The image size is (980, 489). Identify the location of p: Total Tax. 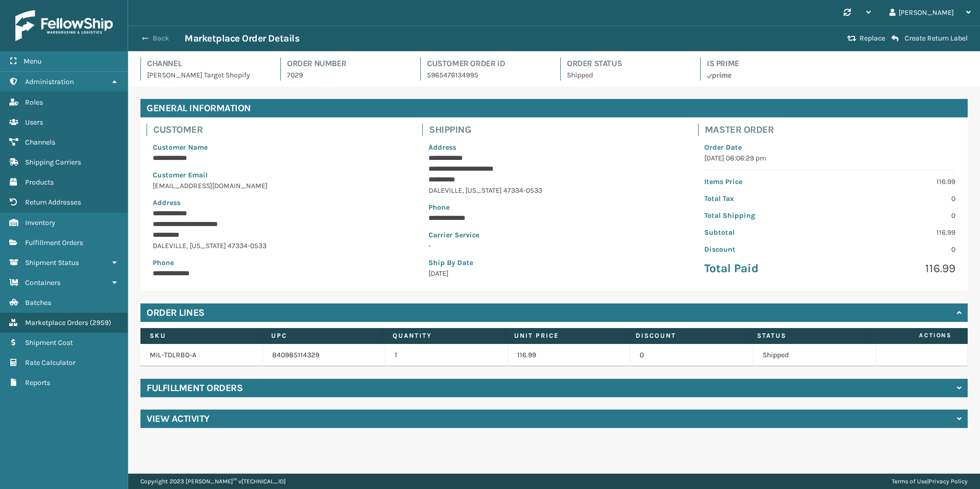
(764, 198).